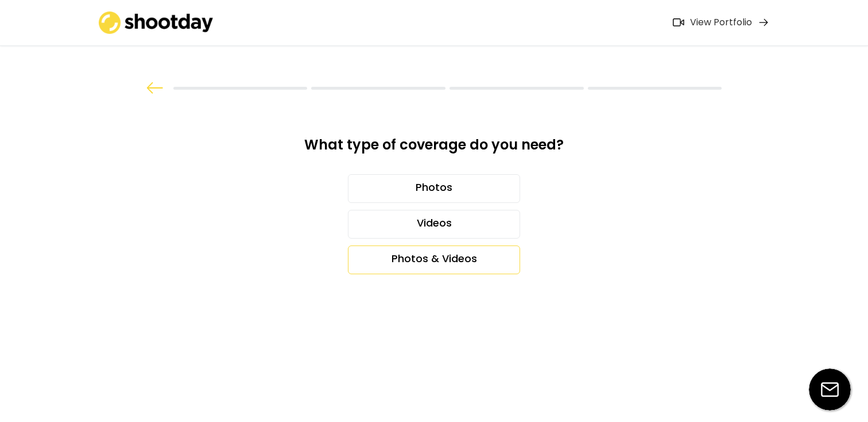 This screenshot has height=422, width=868. I want to click on img: Icon%20feather-video%402x.png, so click(678, 22).